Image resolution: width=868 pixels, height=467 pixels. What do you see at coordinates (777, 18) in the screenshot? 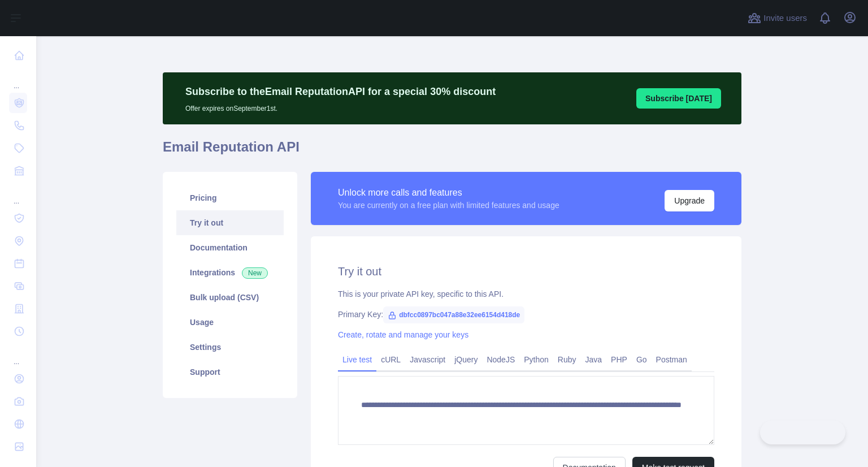
I see `button: Invite users` at bounding box center [777, 18].